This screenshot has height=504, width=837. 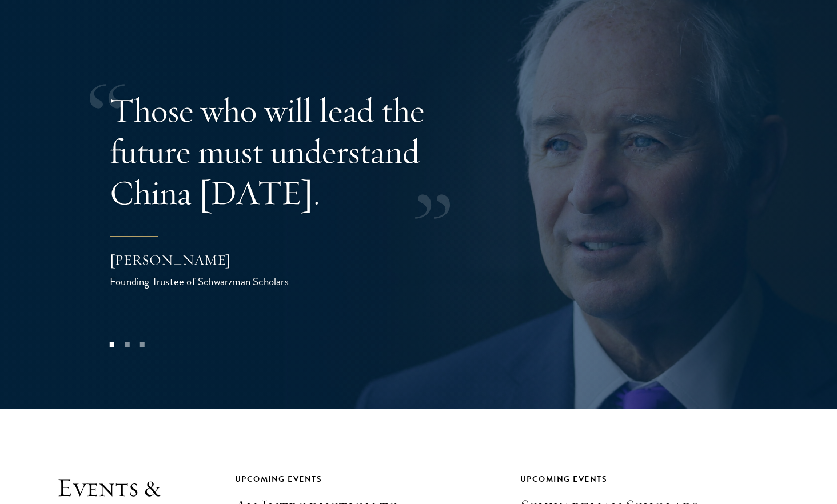 What do you see at coordinates (142, 344) in the screenshot?
I see `button: 3 of 3` at bounding box center [142, 344].